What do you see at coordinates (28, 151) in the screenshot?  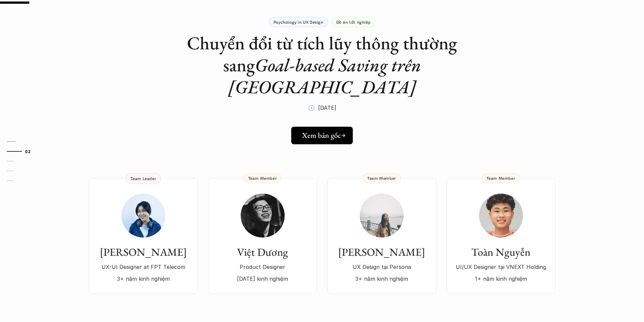 I see `strong: 02` at bounding box center [28, 151].